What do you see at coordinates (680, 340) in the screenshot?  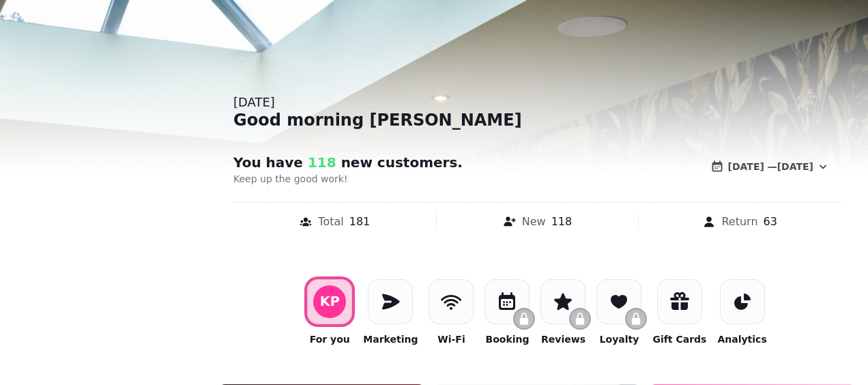 I see `p: Gift Cards` at bounding box center [680, 340].